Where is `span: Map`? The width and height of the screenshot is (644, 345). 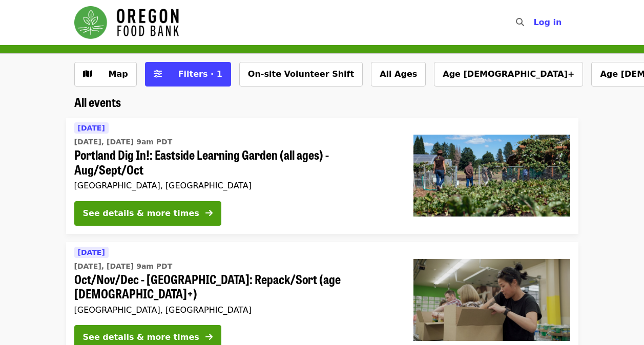
span: Map is located at coordinates (118, 74).